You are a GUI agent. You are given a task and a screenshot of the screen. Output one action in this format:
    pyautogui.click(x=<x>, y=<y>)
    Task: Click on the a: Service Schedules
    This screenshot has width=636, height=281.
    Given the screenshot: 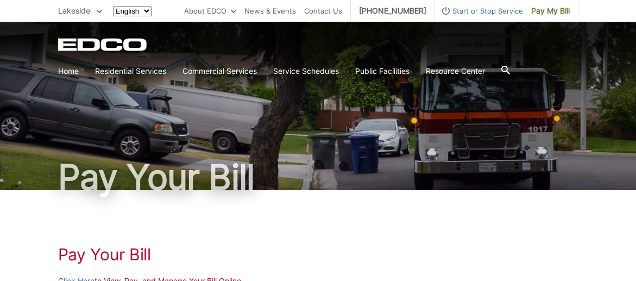 What is the action you would take?
    pyautogui.click(x=306, y=71)
    